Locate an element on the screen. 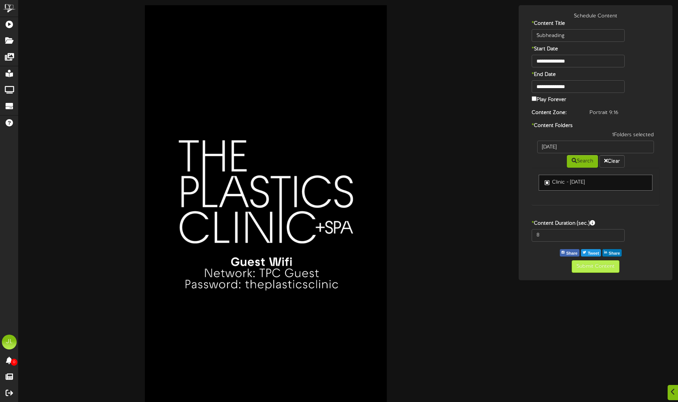 The width and height of the screenshot is (678, 402). input: Play Forever is located at coordinates (534, 99).